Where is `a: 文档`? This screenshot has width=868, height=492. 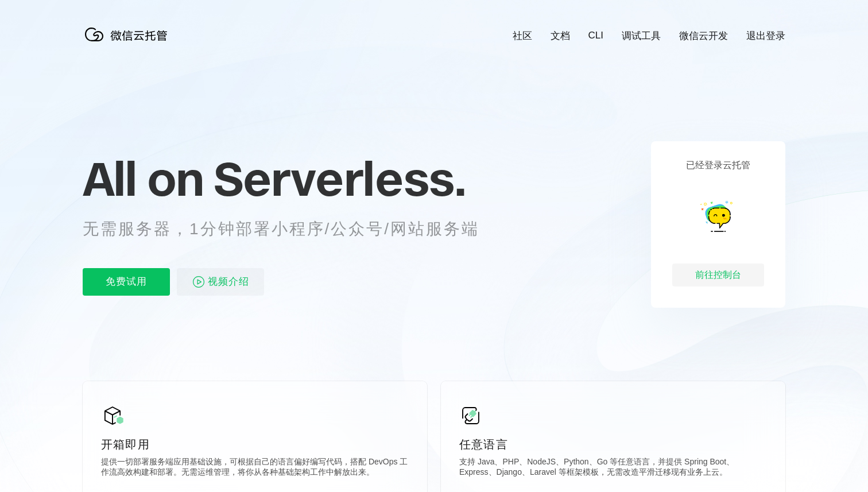 a: 文档 is located at coordinates (560, 36).